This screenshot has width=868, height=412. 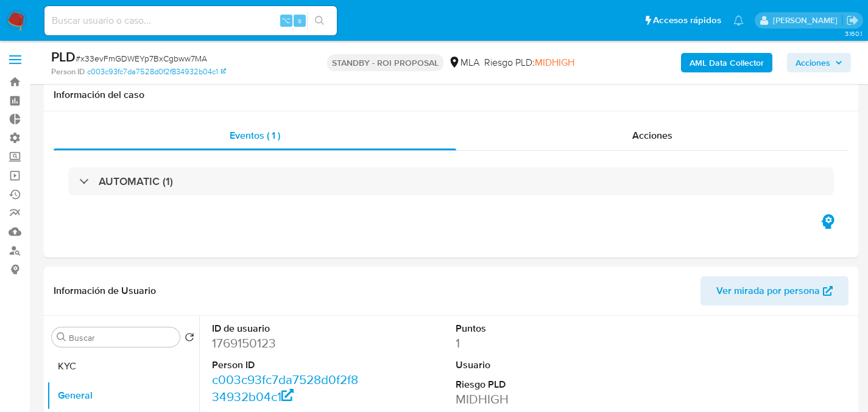 What do you see at coordinates (189, 339) in the screenshot?
I see `button: Volver al orden por defecto` at bounding box center [189, 339].